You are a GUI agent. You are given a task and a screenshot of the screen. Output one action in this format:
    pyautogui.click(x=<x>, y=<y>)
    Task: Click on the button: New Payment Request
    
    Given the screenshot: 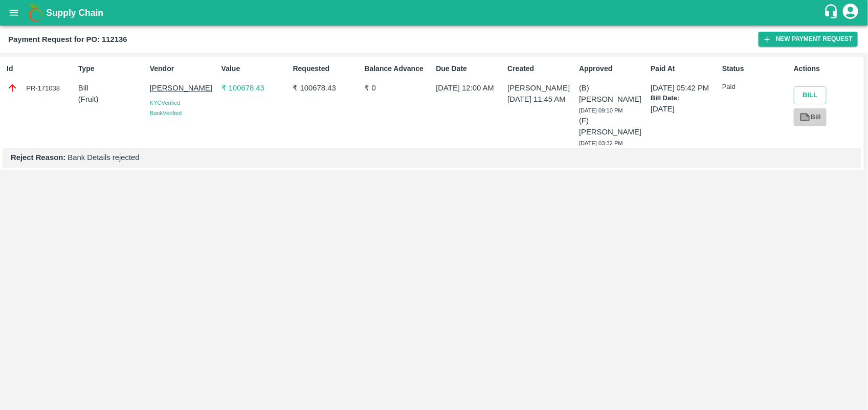 What is the action you would take?
    pyautogui.click(x=808, y=39)
    